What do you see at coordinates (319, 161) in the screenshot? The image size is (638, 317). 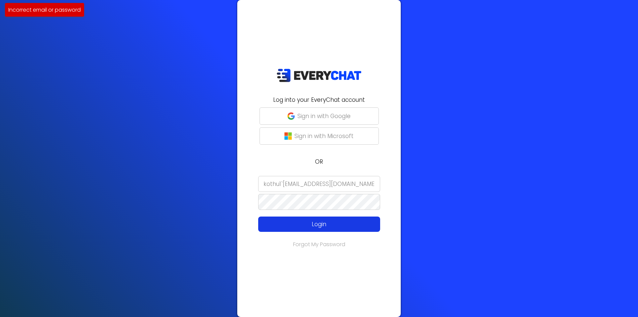 I see `p: OR` at bounding box center [319, 161].